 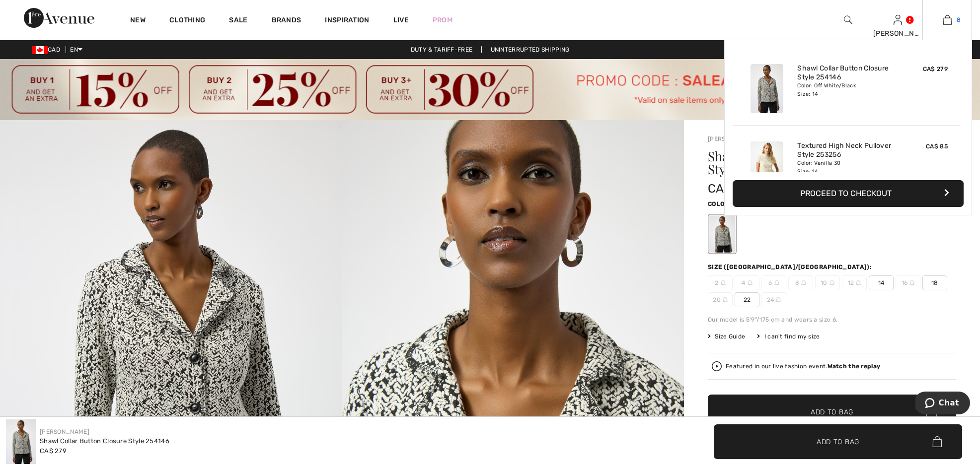 I want to click on span: 18, so click(x=935, y=283).